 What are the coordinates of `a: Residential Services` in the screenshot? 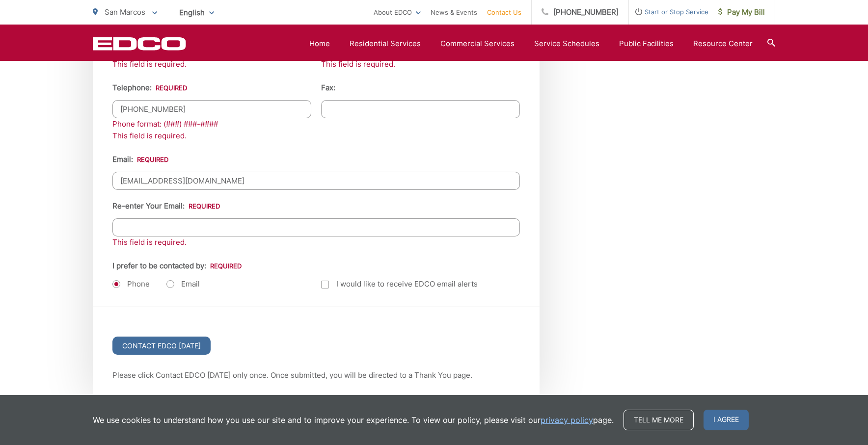 It's located at (385, 43).